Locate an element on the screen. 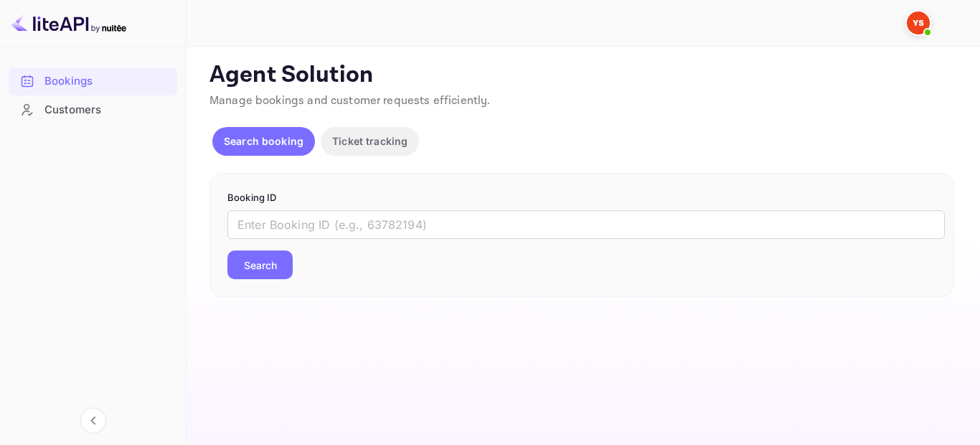  a: Customers is located at coordinates (93, 109).